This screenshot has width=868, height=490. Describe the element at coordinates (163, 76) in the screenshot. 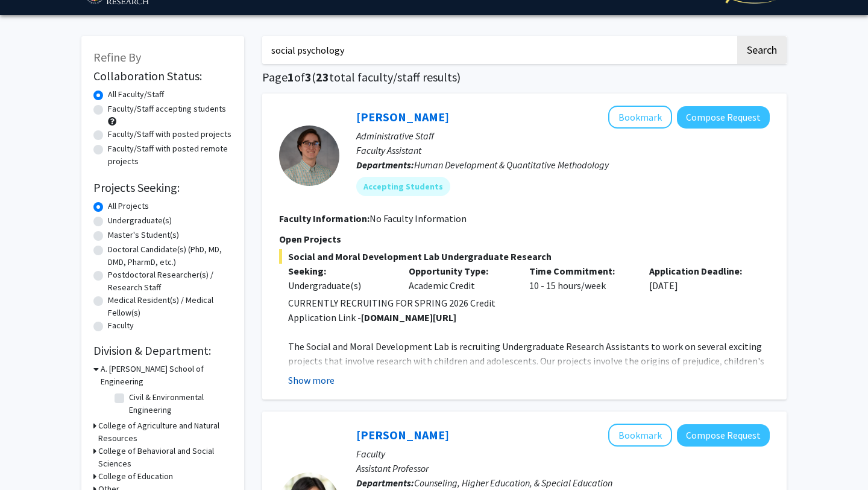

I see `h2: Collaboration Status:` at that location.